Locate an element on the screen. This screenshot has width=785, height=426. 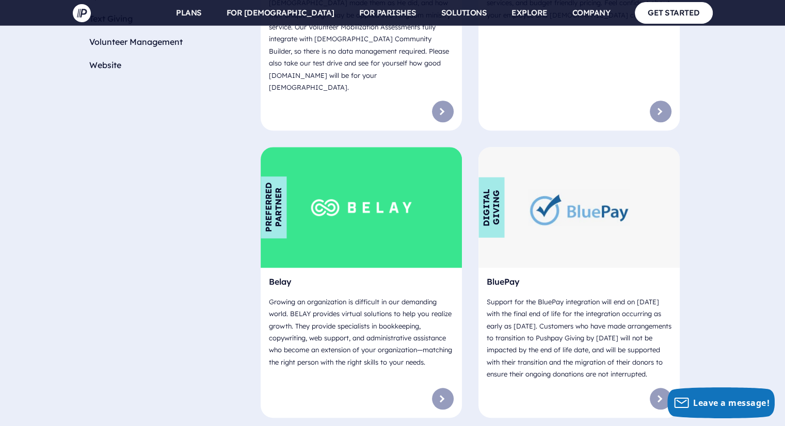
h6: Belay is located at coordinates (361, 284).